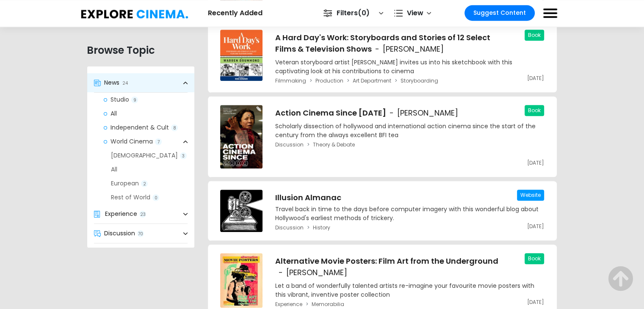 The width and height of the screenshot is (644, 309). I want to click on a: Filmmaking151, so click(140, 253).